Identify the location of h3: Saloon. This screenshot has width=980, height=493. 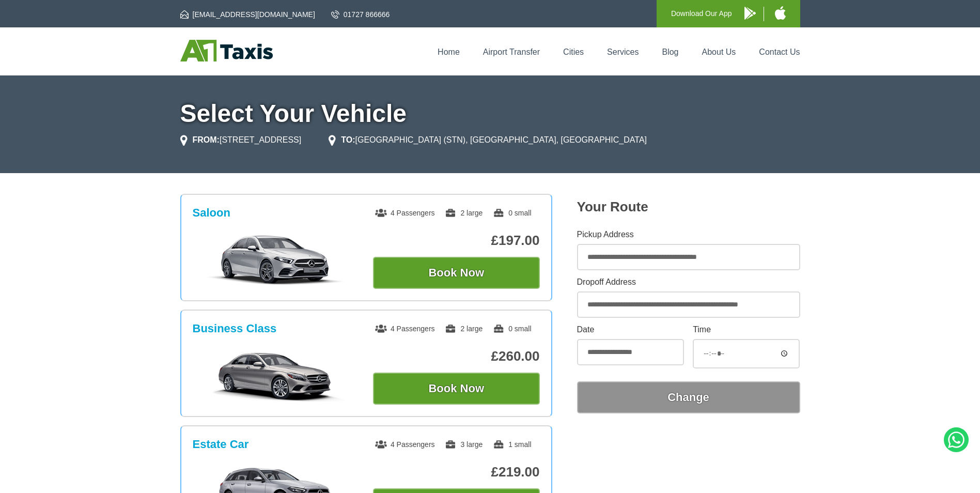
(211, 213).